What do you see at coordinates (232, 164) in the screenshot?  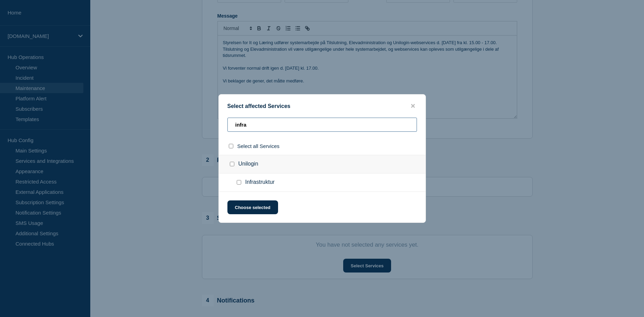 I see `input: Unilogin checkbox` at bounding box center [232, 164].